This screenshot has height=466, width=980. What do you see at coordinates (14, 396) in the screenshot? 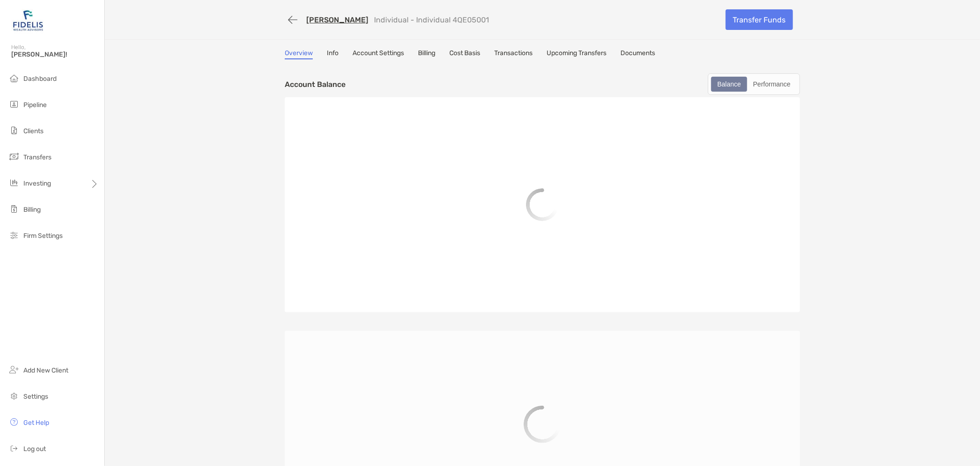
I see `img: settings icon` at bounding box center [14, 396].